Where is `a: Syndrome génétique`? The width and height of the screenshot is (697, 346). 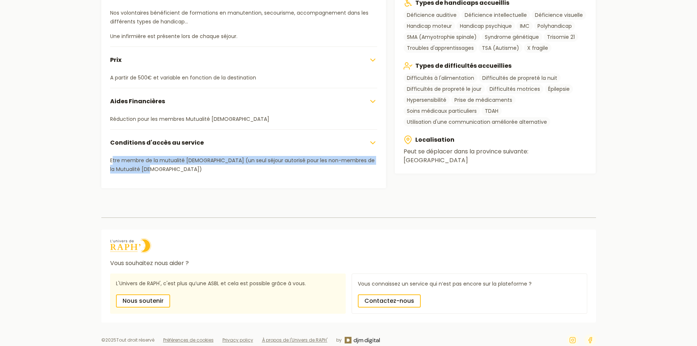
a: Syndrome génétique is located at coordinates (512, 37).